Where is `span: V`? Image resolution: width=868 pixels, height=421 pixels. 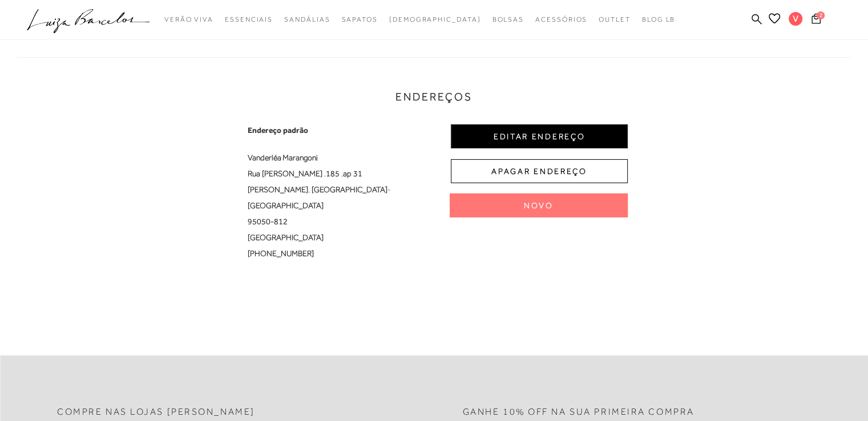
span: V is located at coordinates (796, 19).